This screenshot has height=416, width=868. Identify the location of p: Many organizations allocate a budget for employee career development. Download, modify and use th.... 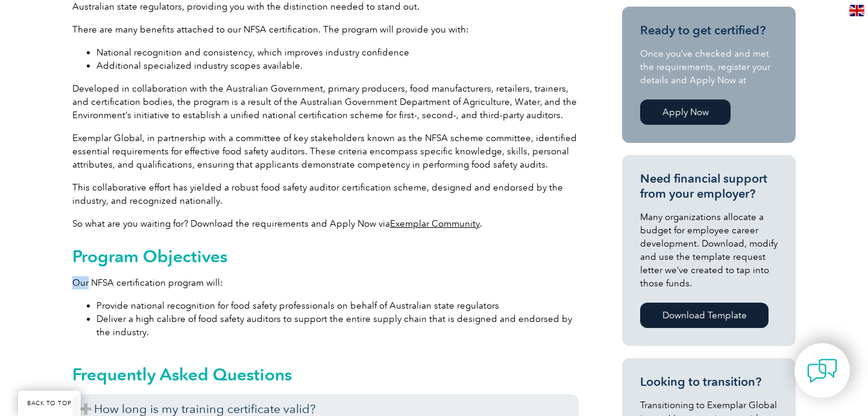
(709, 250).